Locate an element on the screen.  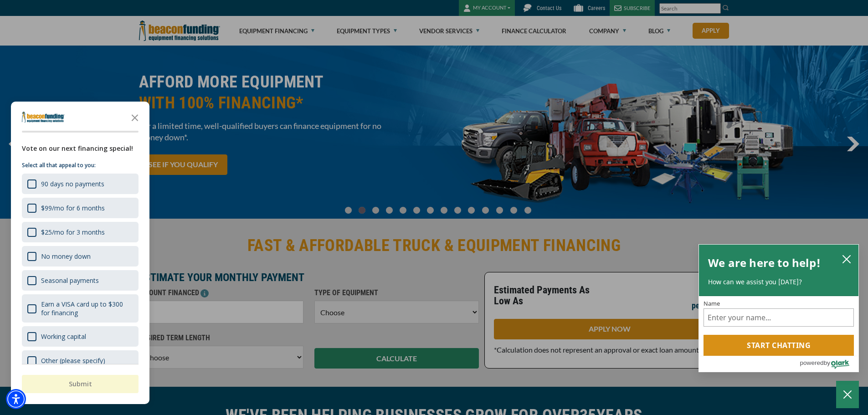
button: Close Chatbox is located at coordinates (847, 395).